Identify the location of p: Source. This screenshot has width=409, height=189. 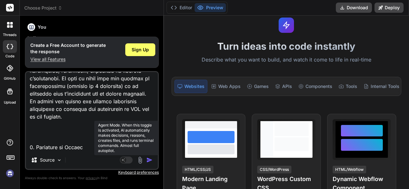
(47, 160).